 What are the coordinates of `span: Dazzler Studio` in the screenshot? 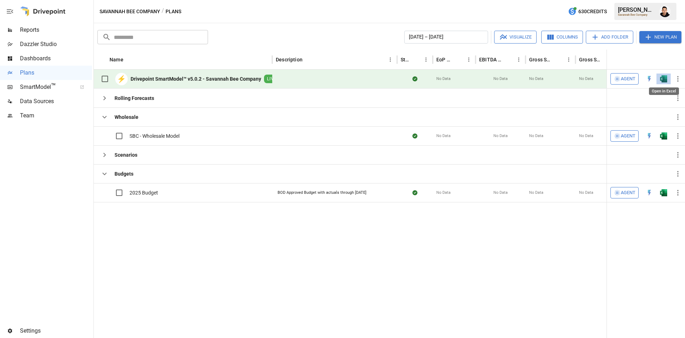 It's located at (56, 44).